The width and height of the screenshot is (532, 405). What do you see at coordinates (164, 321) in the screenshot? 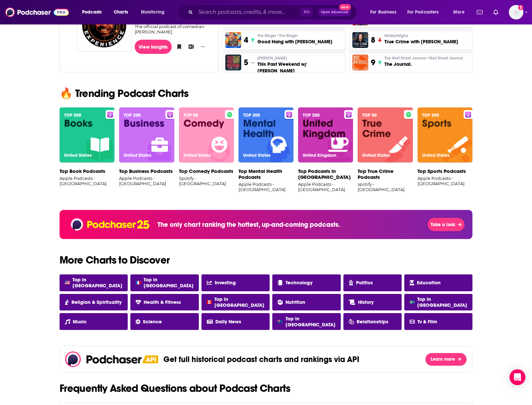
I see `a: Science` at bounding box center [164, 321].